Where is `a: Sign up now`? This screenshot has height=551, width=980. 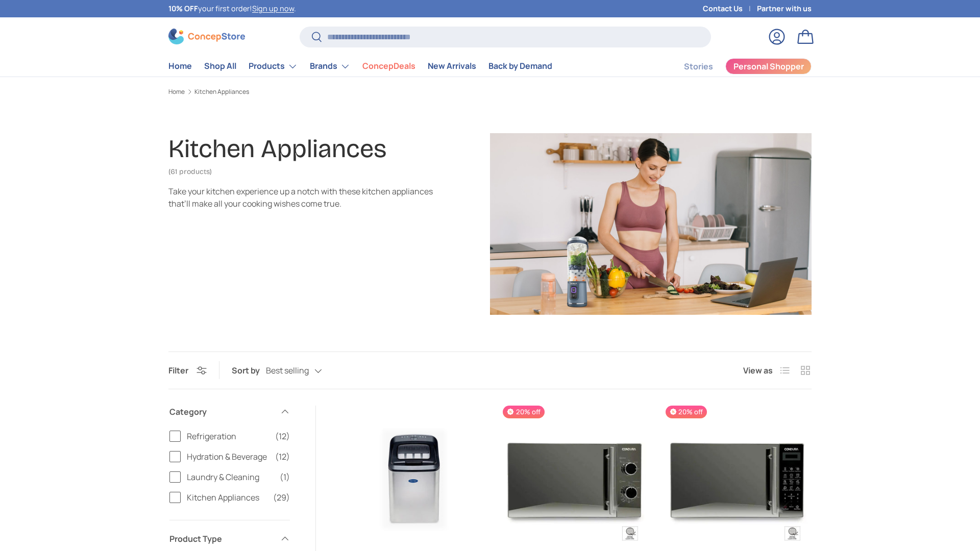 a: Sign up now is located at coordinates (273, 8).